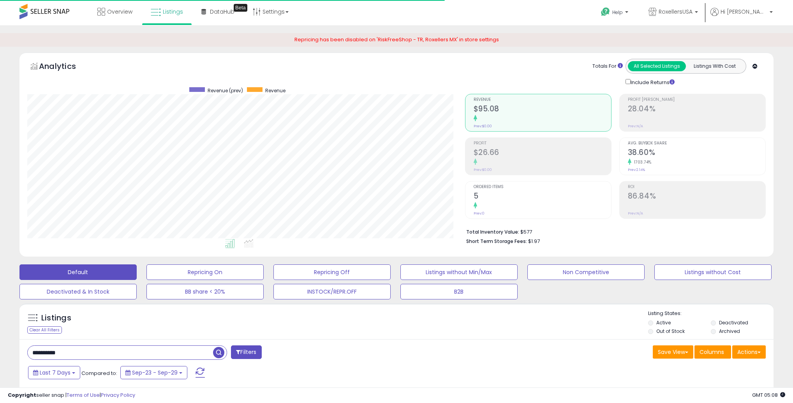 Image resolution: width=793 pixels, height=403 pixels. I want to click on span: DataHub, so click(222, 12).